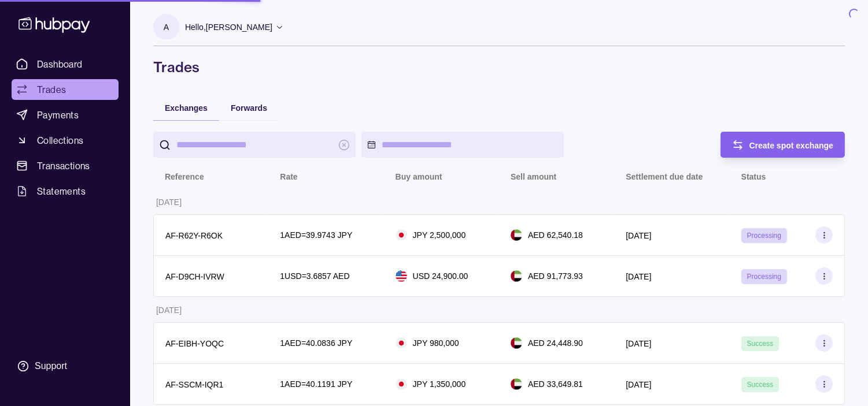  What do you see at coordinates (194, 236) in the screenshot?
I see `p: AF-R62Y-R6OK` at bounding box center [194, 236].